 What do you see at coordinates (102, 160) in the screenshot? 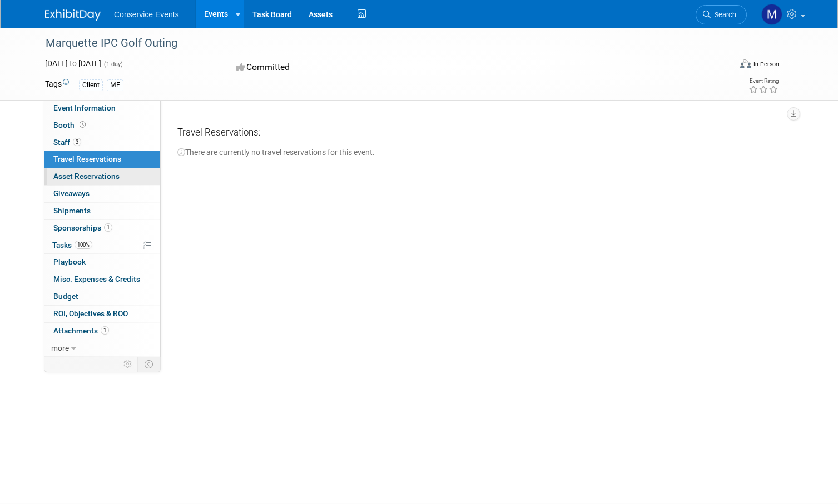
I see `a: Travel Reservations` at bounding box center [102, 160].